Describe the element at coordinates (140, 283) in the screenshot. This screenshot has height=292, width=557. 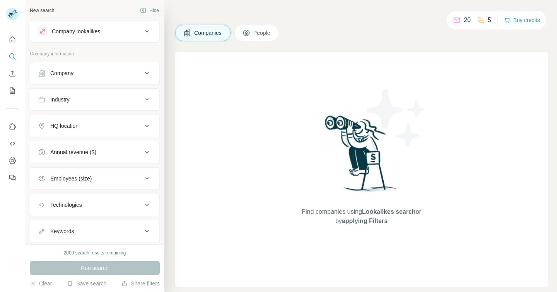
I see `button: Share filters` at that location.